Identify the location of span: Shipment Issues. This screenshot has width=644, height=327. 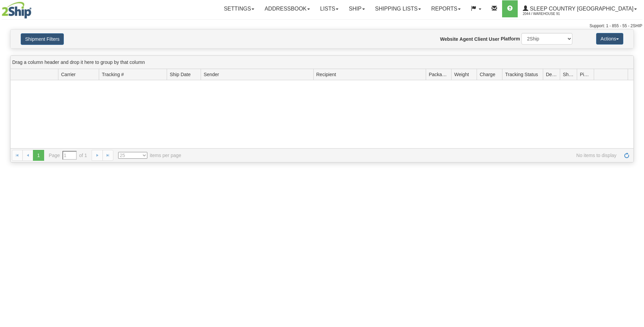
(569, 74).